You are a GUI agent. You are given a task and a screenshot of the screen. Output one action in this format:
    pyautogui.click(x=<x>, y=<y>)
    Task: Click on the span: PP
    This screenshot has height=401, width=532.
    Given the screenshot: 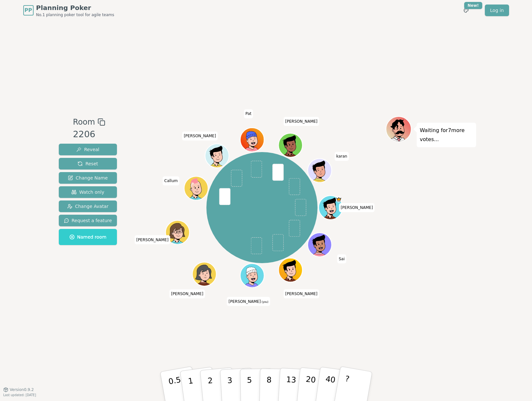 What is the action you would take?
    pyautogui.click(x=28, y=10)
    